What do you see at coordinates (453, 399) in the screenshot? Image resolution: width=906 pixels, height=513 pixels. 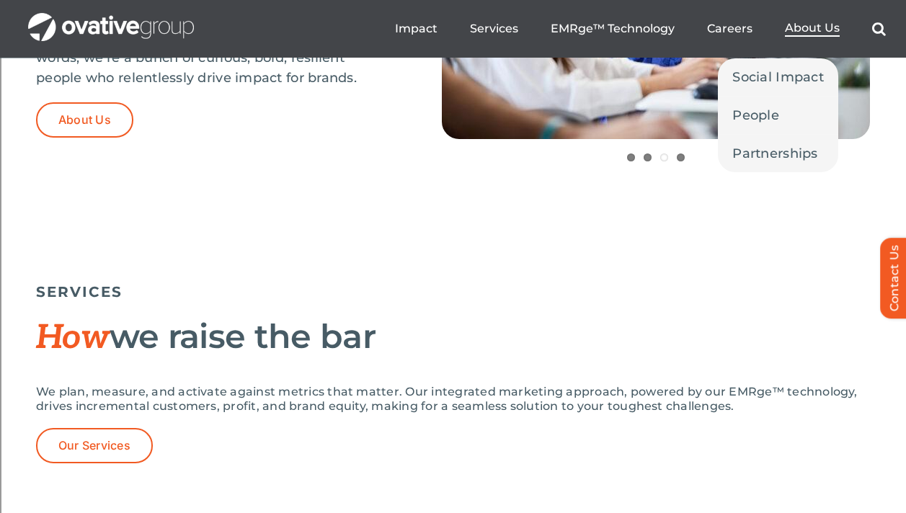 I see `p: We plan, measure, and activate against metrics that matter. Our integrated marketing approach, po...` at bounding box center [453, 399].